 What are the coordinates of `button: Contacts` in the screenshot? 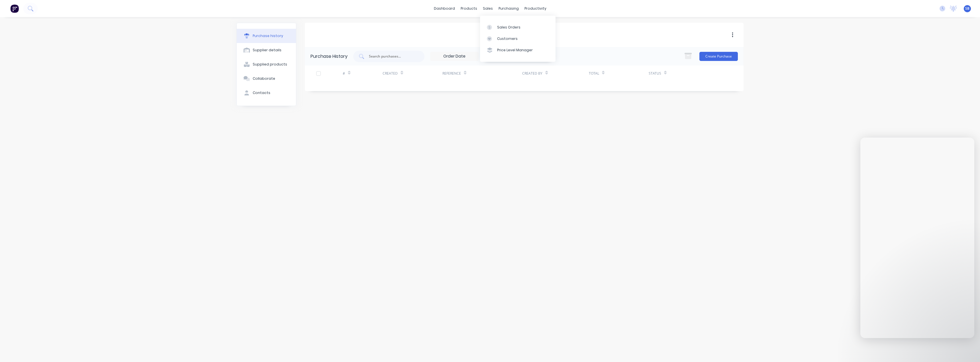 It's located at (267, 93).